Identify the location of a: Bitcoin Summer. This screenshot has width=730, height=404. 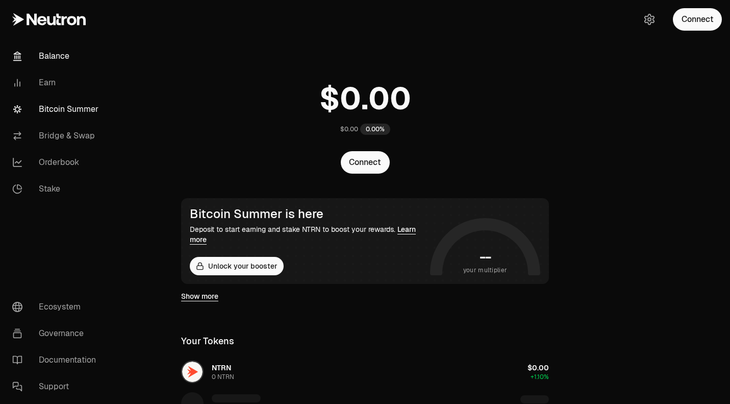
(57, 109).